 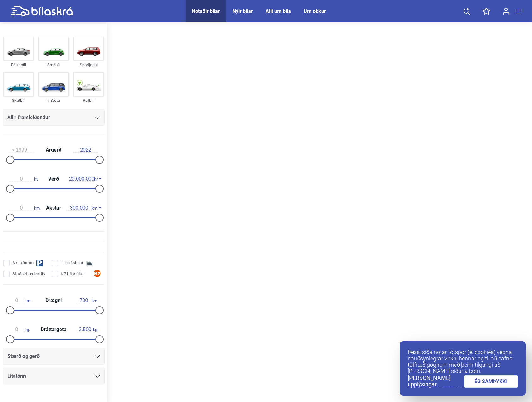 I want to click on span: Dráttargeta, so click(x=53, y=329).